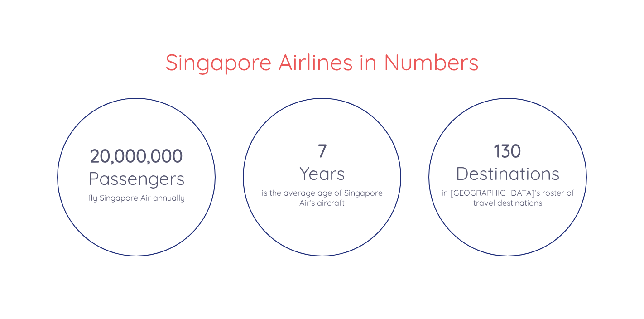 The height and width of the screenshot is (319, 644). Describe the element at coordinates (136, 178) in the screenshot. I see `h4: Passengers` at that location.